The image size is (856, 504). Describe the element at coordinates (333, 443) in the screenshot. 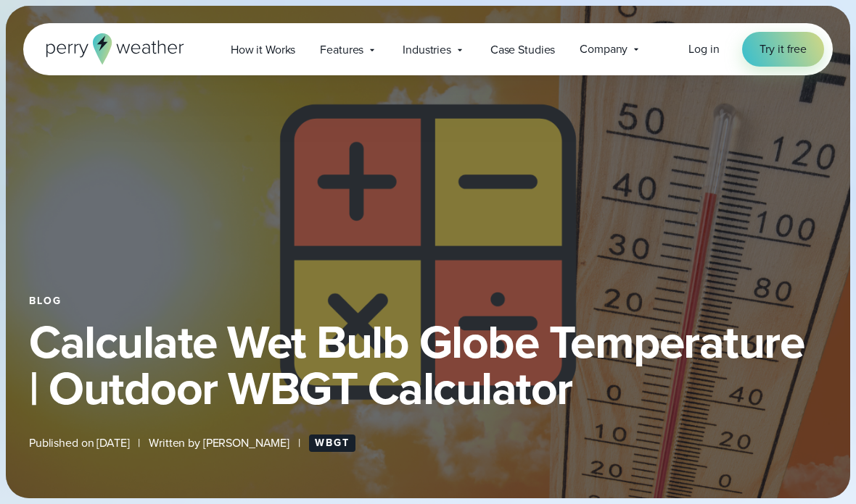

I see `a: WBGT` at that location.